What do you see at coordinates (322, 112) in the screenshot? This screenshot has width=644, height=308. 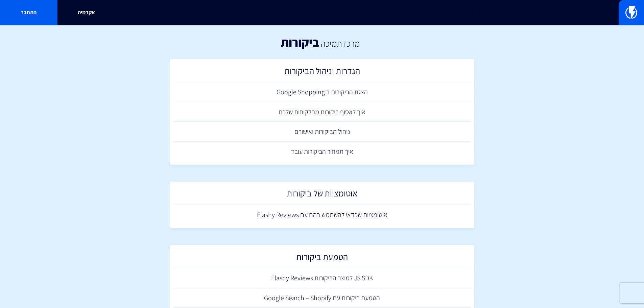 I see `a: איך לאסוף ביקורות מהלקוחות שלכם` at bounding box center [322, 112].